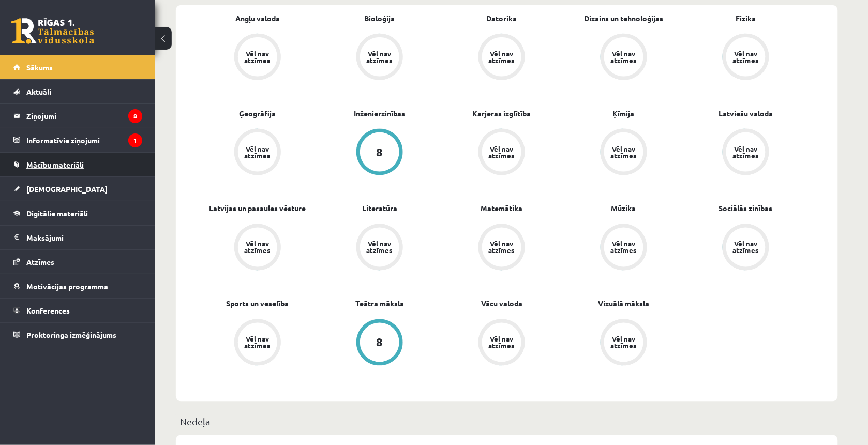  I want to click on legend: Informatīvie ziņojumi, so click(84, 140).